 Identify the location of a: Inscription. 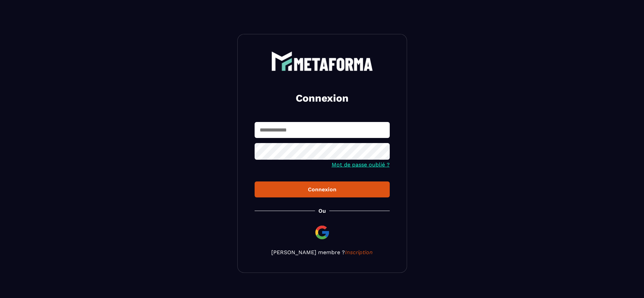
(359, 252).